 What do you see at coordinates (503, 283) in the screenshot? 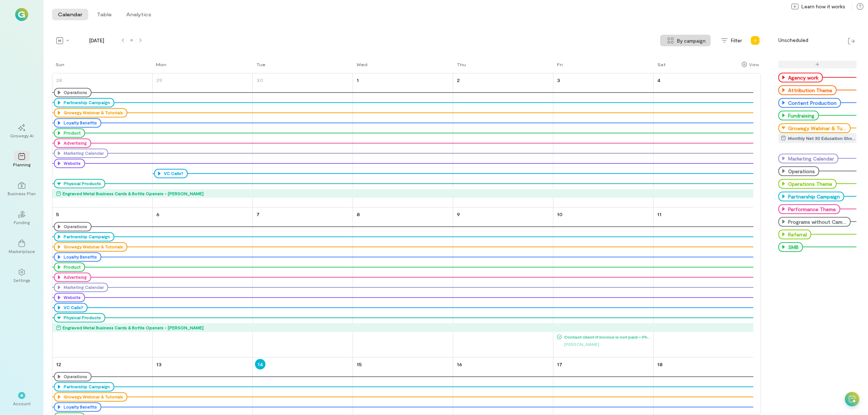
I see `td: October 9, 2025` at bounding box center [503, 283].